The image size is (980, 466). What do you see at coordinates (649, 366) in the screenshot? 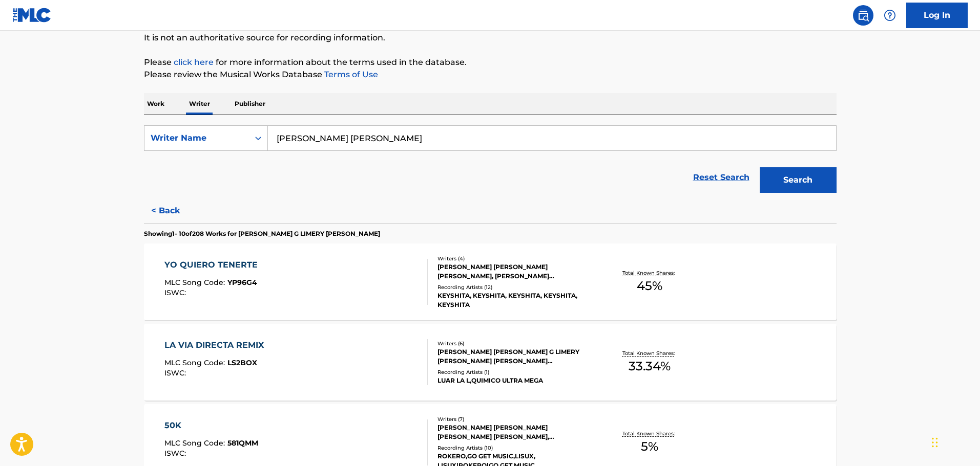
I see `span: 33.34 %` at bounding box center [649, 366].